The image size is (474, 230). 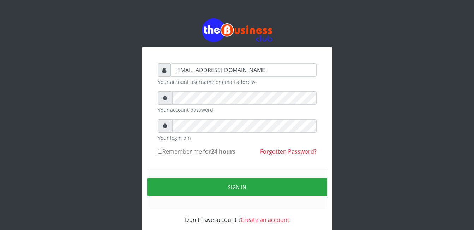 What do you see at coordinates (237, 215) in the screenshot?
I see `div: Don't have account ?` at bounding box center [237, 215].